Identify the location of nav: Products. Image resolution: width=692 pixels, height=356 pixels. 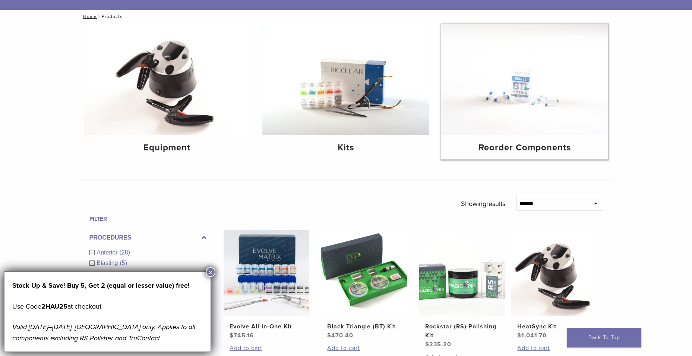
(346, 16).